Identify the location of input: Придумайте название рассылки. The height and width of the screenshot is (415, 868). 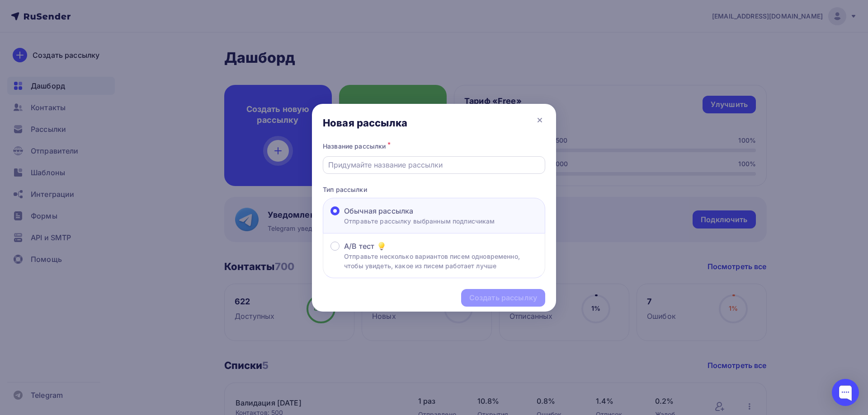
(434, 165).